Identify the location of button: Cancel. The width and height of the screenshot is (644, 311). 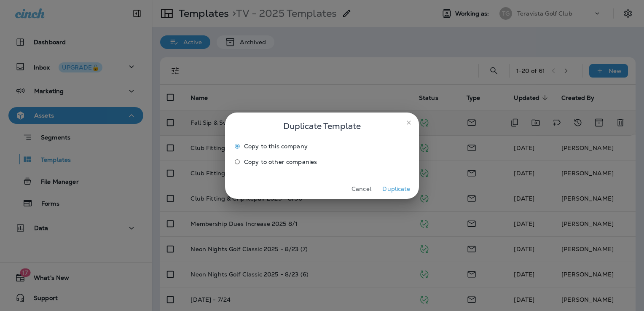
(361, 189).